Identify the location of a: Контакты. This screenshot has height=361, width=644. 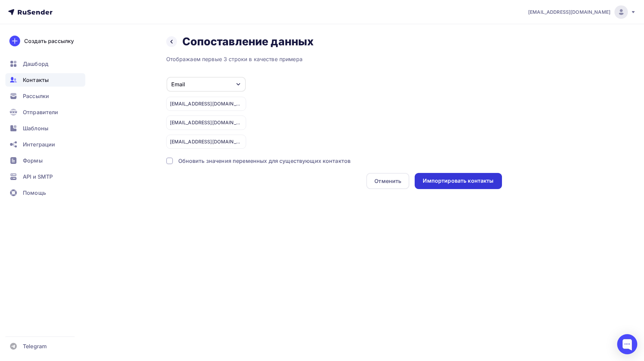
(45, 80).